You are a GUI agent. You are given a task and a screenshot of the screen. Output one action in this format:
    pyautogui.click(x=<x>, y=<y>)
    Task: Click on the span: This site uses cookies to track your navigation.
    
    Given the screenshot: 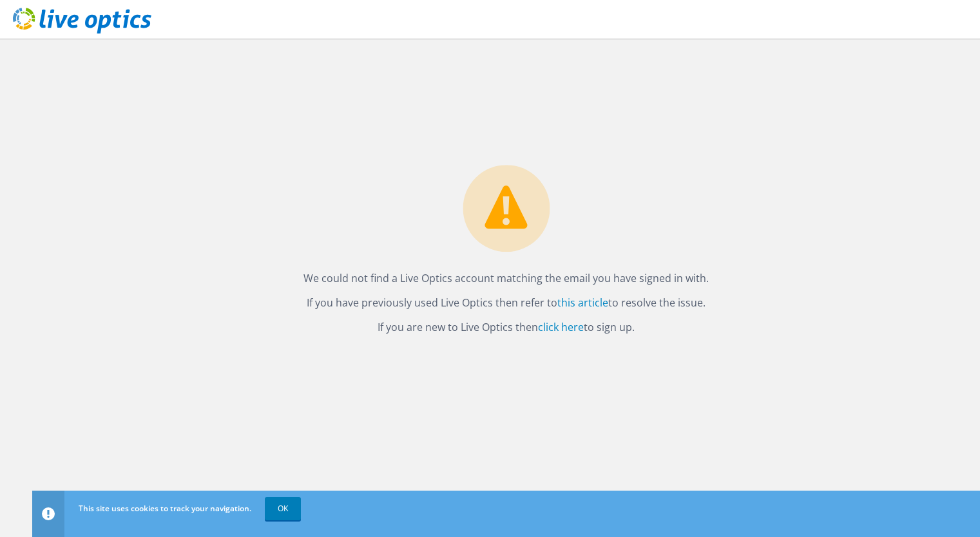 What is the action you would take?
    pyautogui.click(x=165, y=508)
    